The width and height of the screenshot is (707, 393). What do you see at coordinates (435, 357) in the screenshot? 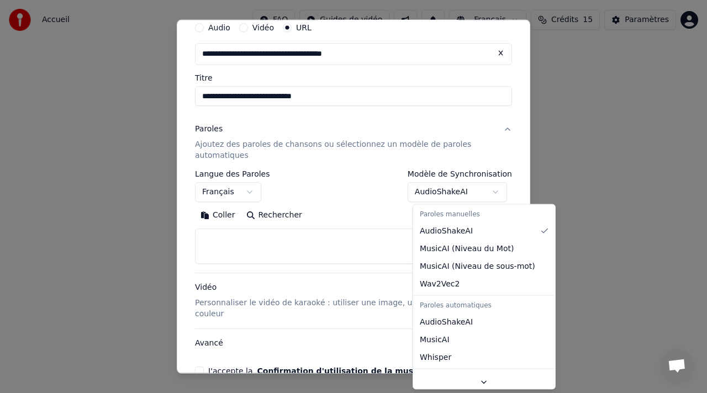
I see `span: Whisper` at bounding box center [435, 357].